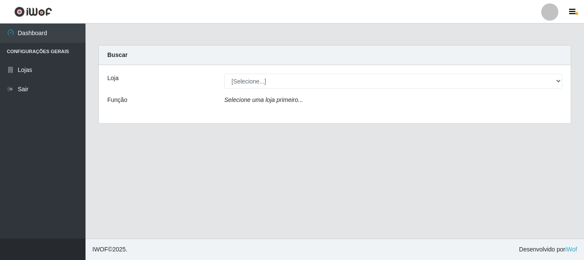 This screenshot has height=260, width=584. I want to click on span: © 2025 ., so click(110, 249).